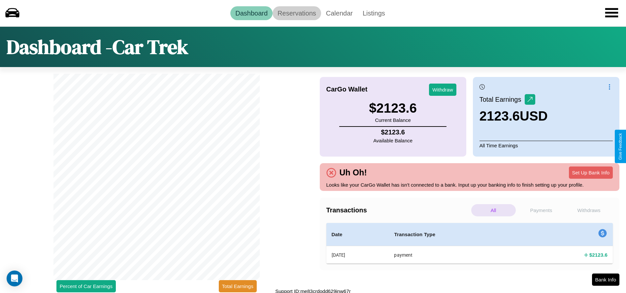 This screenshot has width=626, height=293. What do you see at coordinates (358, 234) in the screenshot?
I see `h4: Date` at bounding box center [358, 234].